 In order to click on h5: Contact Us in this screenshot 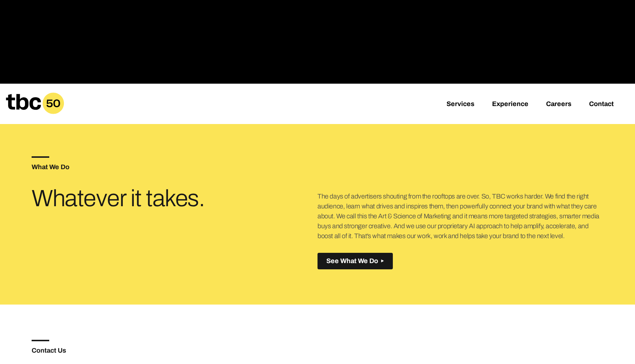, I will do `click(175, 351)`.